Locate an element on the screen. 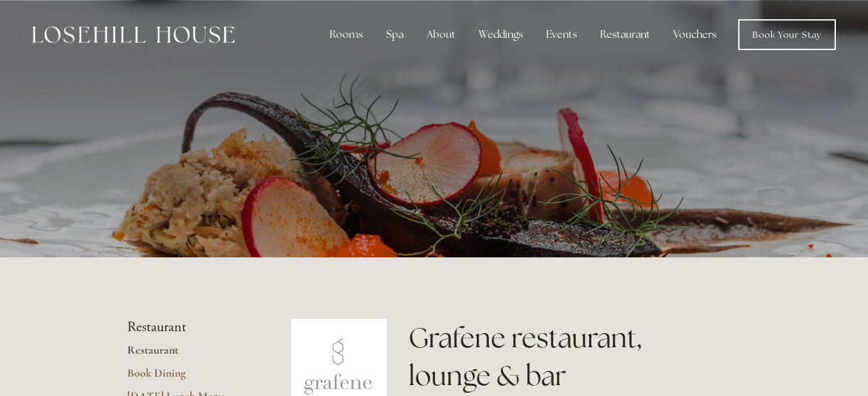  div: Events is located at coordinates (562, 35).